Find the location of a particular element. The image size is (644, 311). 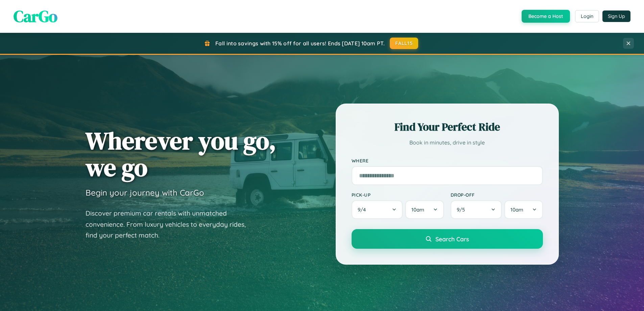

h3: Begin your journey with CarGo is located at coordinates (145, 193).